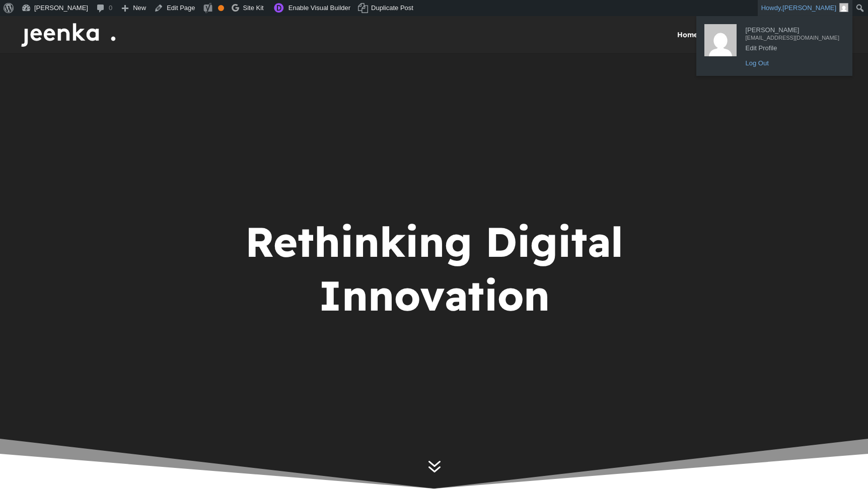  Describe the element at coordinates (253, 7) in the screenshot. I see `span: Site Kit` at that location.